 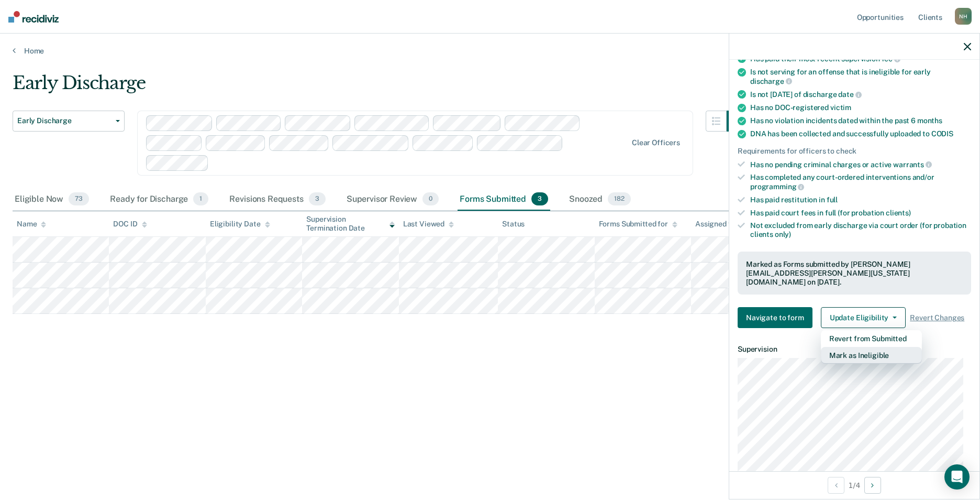 What do you see at coordinates (861, 182) in the screenshot?
I see `div: Has completed any court-ordered interventions and/or` at bounding box center [861, 182].